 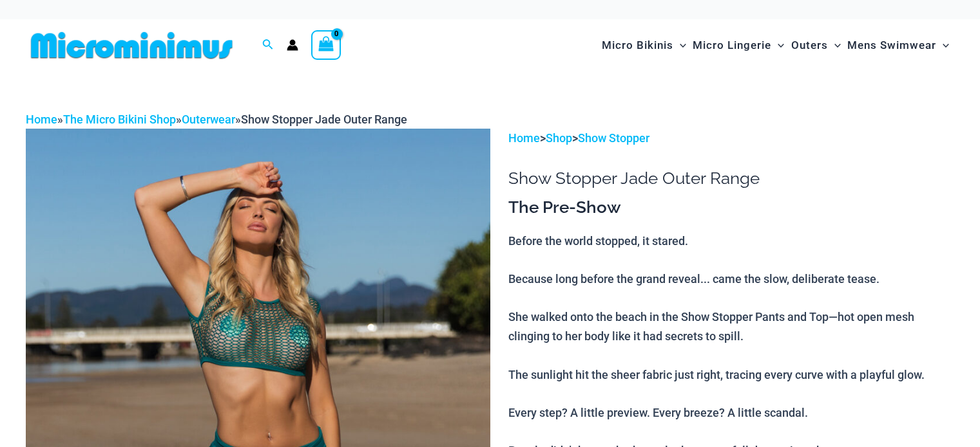 What do you see at coordinates (292, 45) in the screenshot?
I see `a: Account icon link` at bounding box center [292, 45].